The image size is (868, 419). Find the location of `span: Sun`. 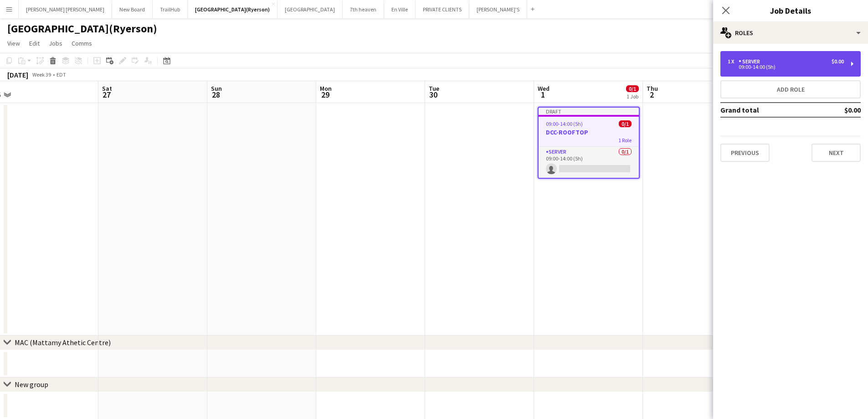

span: Sun is located at coordinates (216, 88).